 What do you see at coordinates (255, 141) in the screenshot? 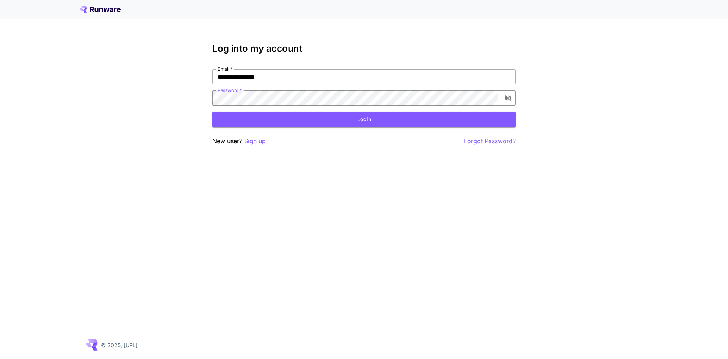
I see `p: Sign up` at bounding box center [255, 141].